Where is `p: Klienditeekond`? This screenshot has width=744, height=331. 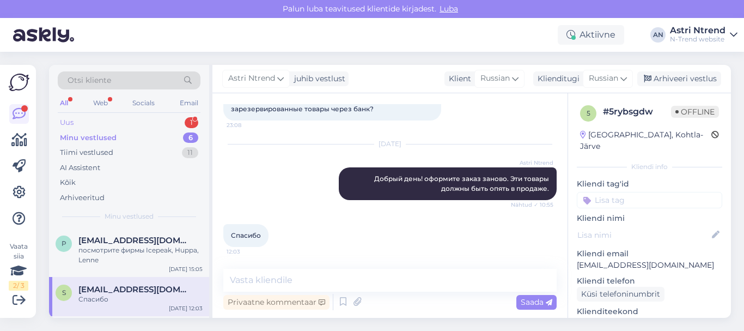
p: Klienditeekond is located at coordinates (649, 311).